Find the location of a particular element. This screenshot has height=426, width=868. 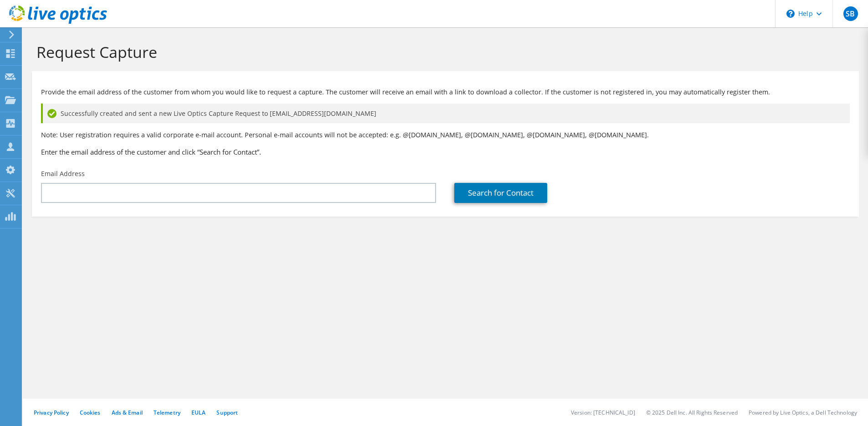

label: Email Address is located at coordinates (63, 174).